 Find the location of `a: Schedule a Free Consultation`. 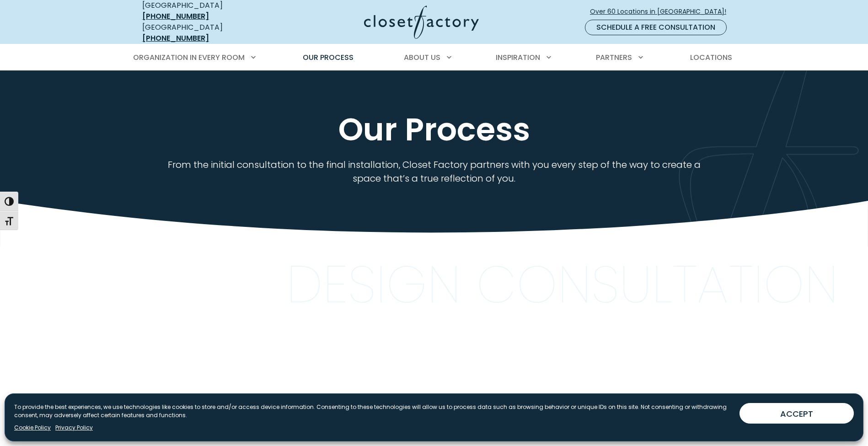

a: Schedule a Free Consultation is located at coordinates (656, 27).